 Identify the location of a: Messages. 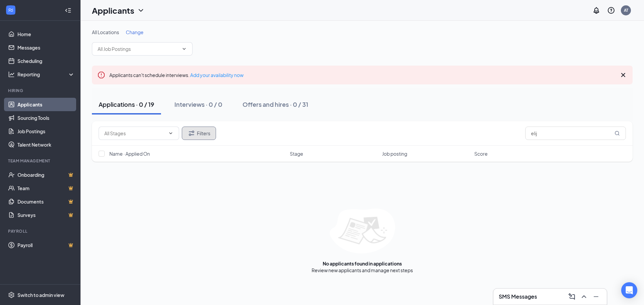
(46, 48).